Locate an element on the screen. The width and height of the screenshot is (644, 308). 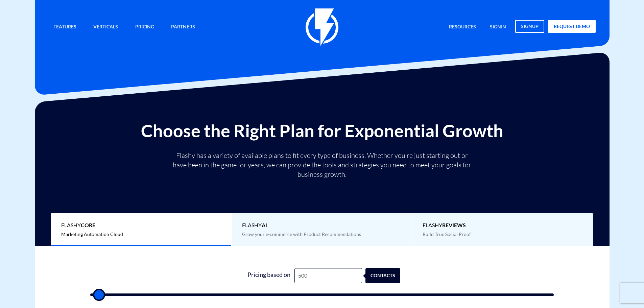
h2: Choose the Right Plan for Exponential Growth is located at coordinates (322, 131).